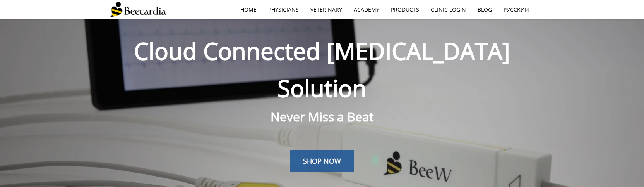 Image resolution: width=644 pixels, height=187 pixels. I want to click on img: Beecardia, so click(137, 10).